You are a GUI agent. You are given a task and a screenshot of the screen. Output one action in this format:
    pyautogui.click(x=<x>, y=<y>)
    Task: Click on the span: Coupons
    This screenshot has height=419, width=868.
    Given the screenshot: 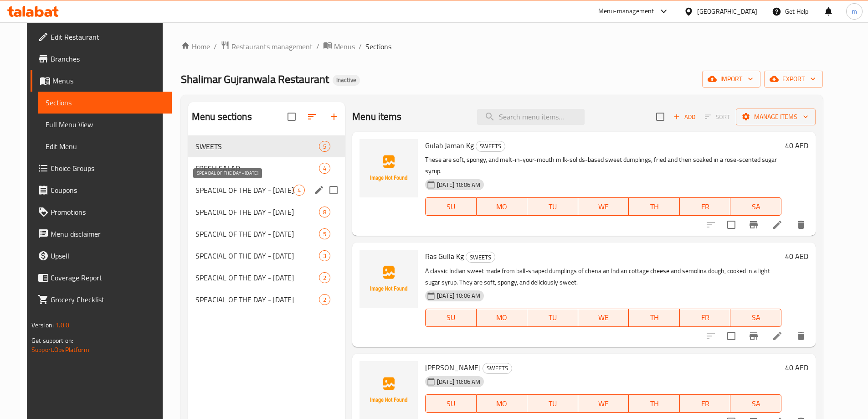 What is the action you would take?
    pyautogui.click(x=107, y=190)
    